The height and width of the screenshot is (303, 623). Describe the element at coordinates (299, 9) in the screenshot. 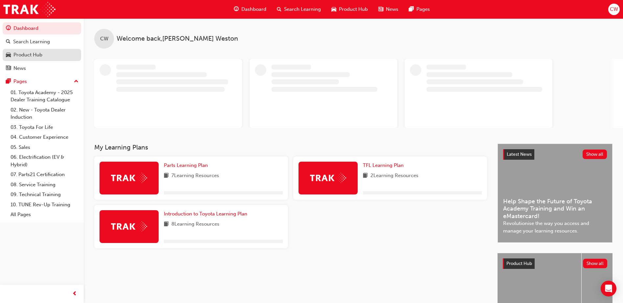

I see `a: search-iconSearch Learning` at that location.